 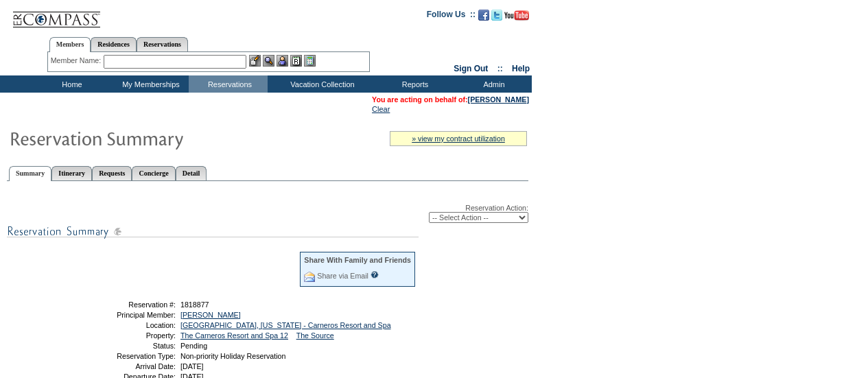 What do you see at coordinates (146, 138) in the screenshot?
I see `img: Reservaton Summary` at bounding box center [146, 138].